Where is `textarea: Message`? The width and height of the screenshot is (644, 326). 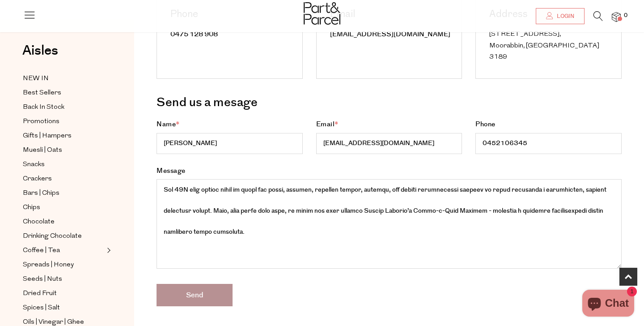
textarea: Message is located at coordinates (389, 224).